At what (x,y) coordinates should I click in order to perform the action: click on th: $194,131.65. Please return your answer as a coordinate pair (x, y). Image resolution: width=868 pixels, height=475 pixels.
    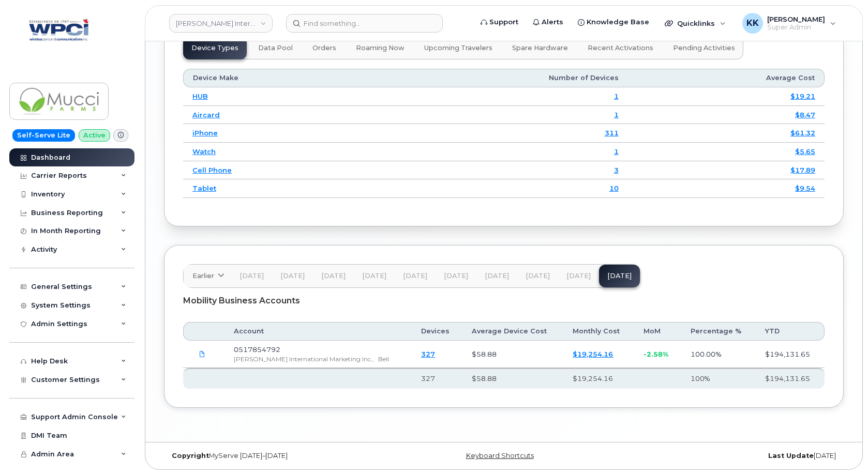
    Looking at the image, I should click on (790, 378).